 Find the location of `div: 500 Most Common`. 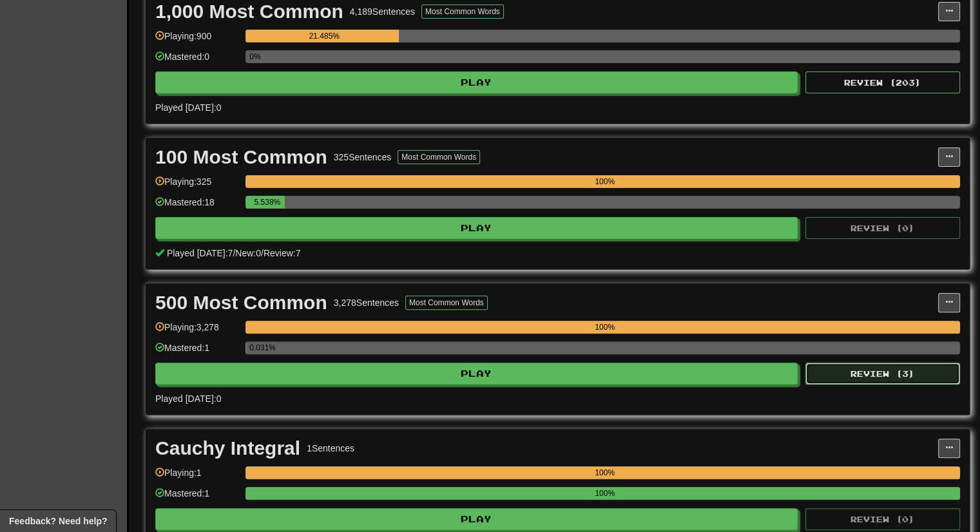

div: 500 Most Common is located at coordinates (241, 303).